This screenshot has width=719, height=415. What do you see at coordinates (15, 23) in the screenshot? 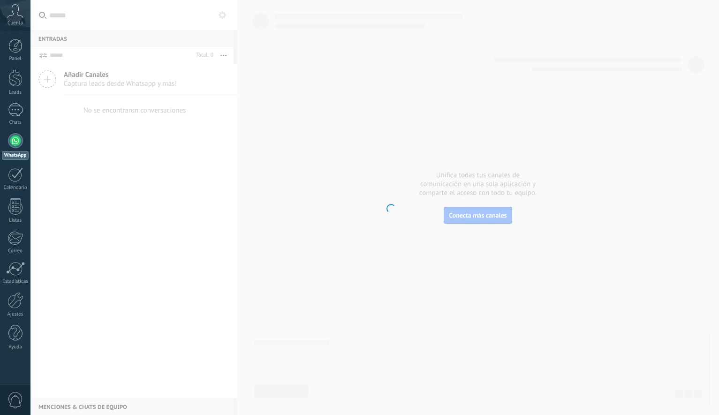
I see `span: Cuenta` at bounding box center [15, 23].